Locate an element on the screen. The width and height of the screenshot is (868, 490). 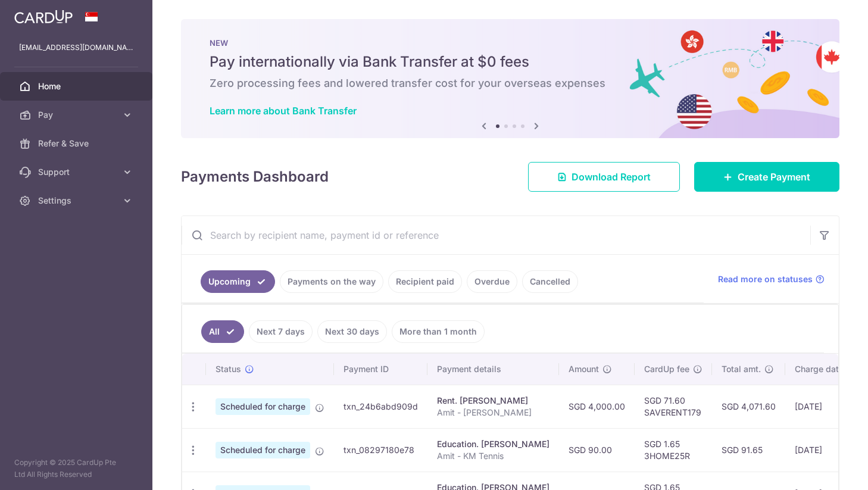
a: Read more on statuses is located at coordinates (771, 279).